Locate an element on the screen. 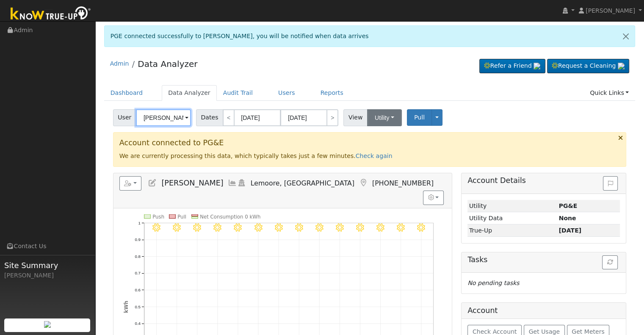 This screenshot has height=335, width=644. a: Reports is located at coordinates (332, 93).